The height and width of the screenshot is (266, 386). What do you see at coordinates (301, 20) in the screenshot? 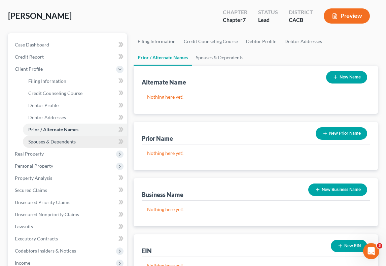
I see `div: CACB` at bounding box center [301, 20].